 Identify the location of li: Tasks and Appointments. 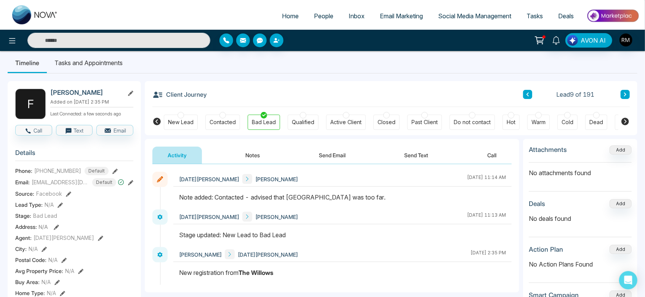
(88, 63).